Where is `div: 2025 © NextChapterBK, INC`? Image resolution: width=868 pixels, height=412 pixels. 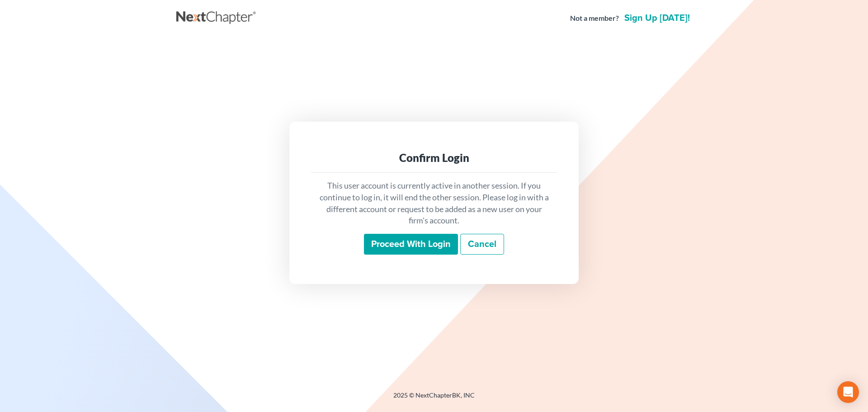
div: 2025 © NextChapterBK, INC is located at coordinates (434, 399).